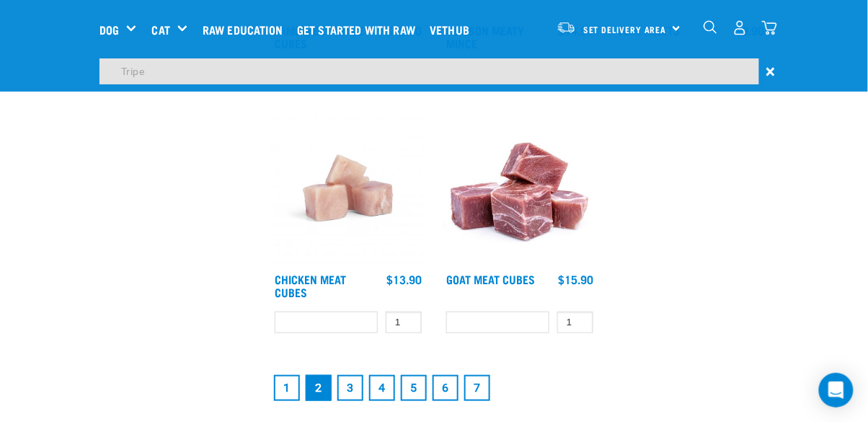  What do you see at coordinates (576, 279) in the screenshot?
I see `div: $15.90` at bounding box center [576, 279].